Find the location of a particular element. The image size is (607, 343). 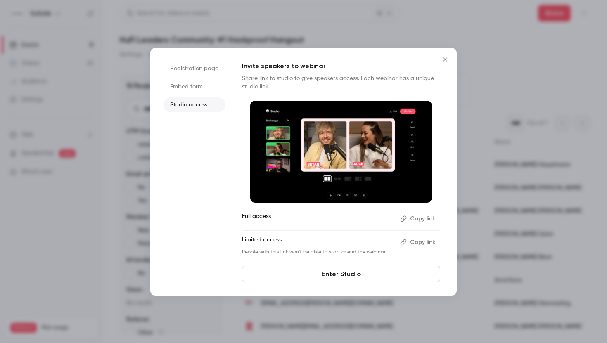

p: Invite speakers to webinar is located at coordinates (341, 66).